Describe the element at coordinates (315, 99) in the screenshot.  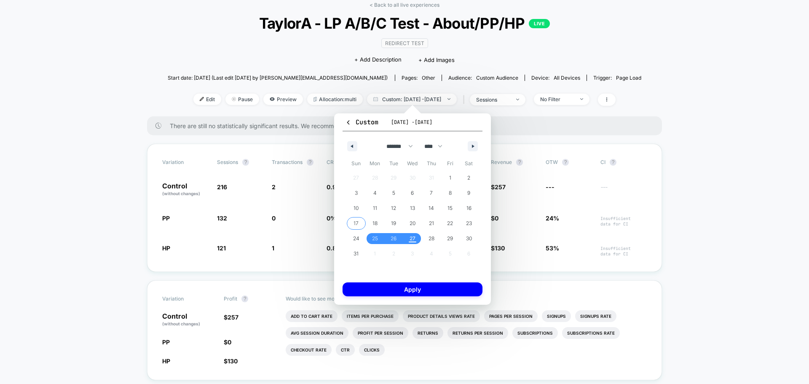
I see `img: rebalance` at that location.